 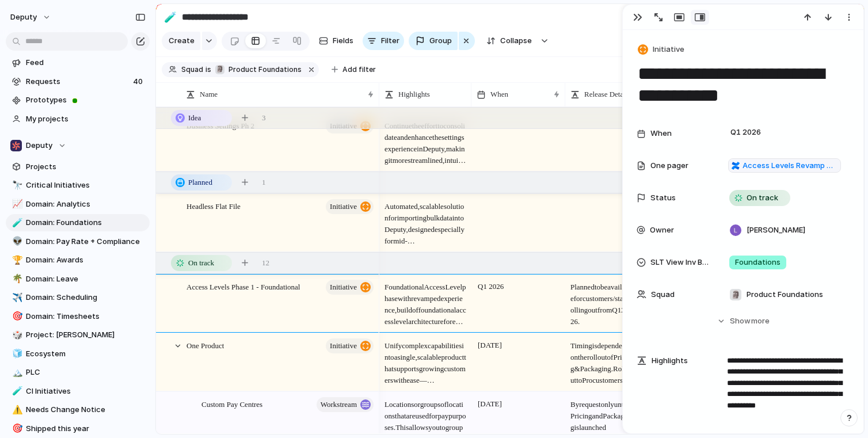 What do you see at coordinates (426, 301) in the screenshot?
I see `span: Foundational Access Level phase with revamped experience, build of foundational access level arch...` at bounding box center [426, 301].